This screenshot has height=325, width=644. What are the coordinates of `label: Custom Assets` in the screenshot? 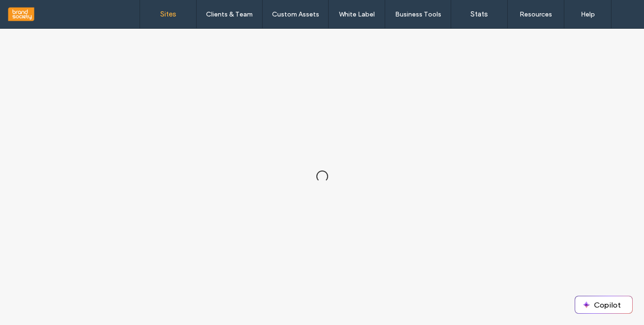 It's located at (296, 14).